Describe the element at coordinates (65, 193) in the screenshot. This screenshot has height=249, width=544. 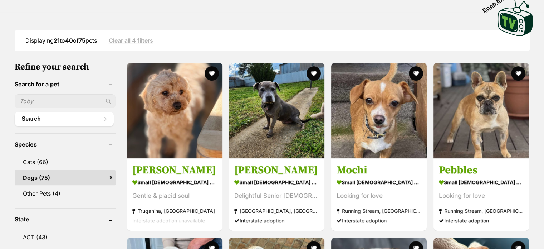
I see `a: Other Pets (4)` at that location.